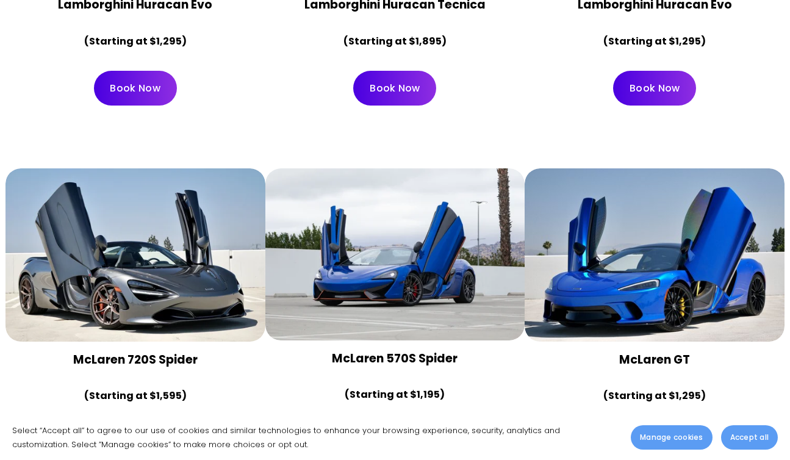  Describe the element at coordinates (655, 359) in the screenshot. I see `strong: McLaren GT` at that location.